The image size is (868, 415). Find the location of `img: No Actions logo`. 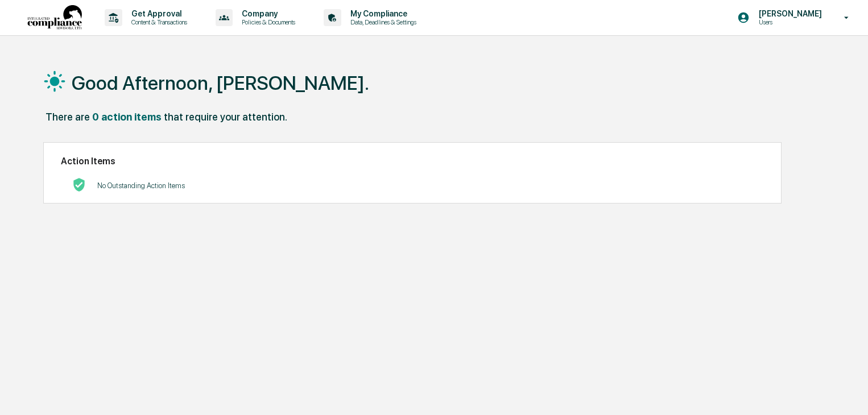

img: No Actions logo is located at coordinates (79, 185).